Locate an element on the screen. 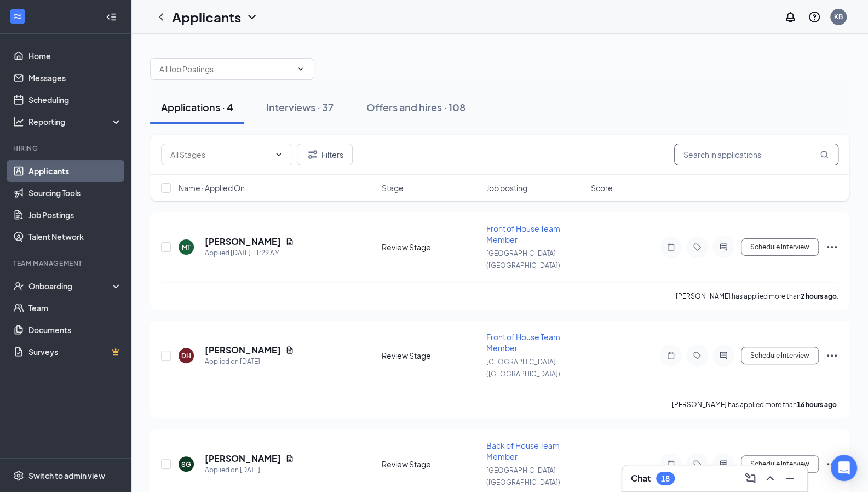  button: Filter Filters is located at coordinates (324, 155).